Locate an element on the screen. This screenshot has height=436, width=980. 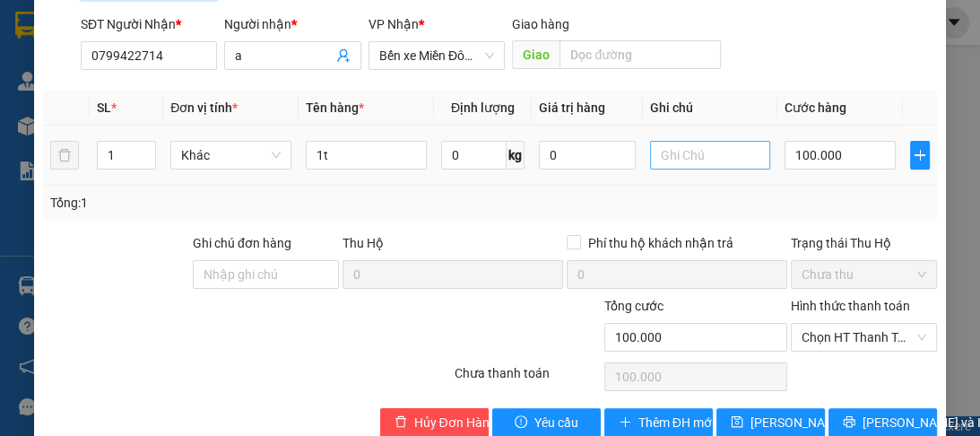
div: Người nhận is located at coordinates (292, 25).